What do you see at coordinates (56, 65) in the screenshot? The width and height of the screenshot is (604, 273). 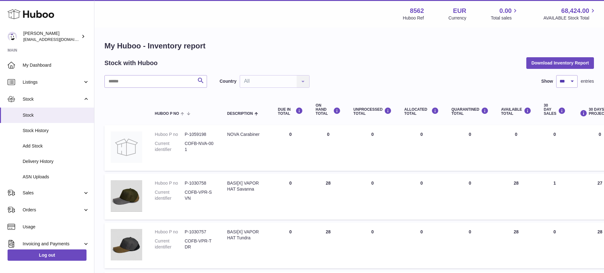 I see `span: My Dashboard` at bounding box center [56, 65].